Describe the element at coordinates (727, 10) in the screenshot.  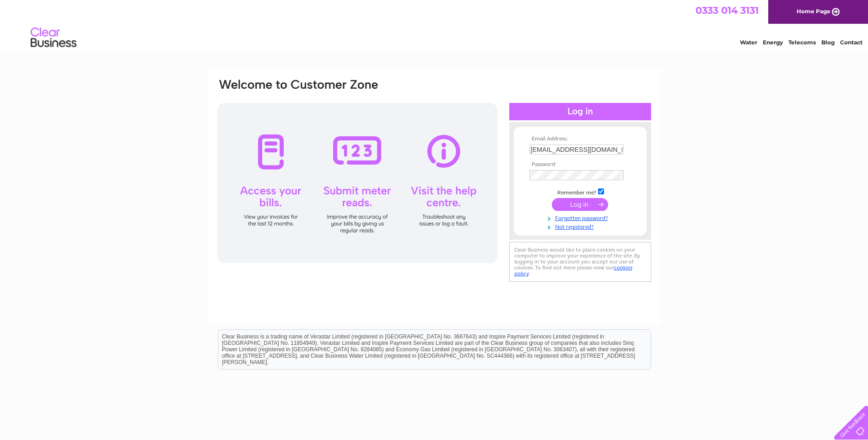
I see `a: 0333 014 3131` at that location.